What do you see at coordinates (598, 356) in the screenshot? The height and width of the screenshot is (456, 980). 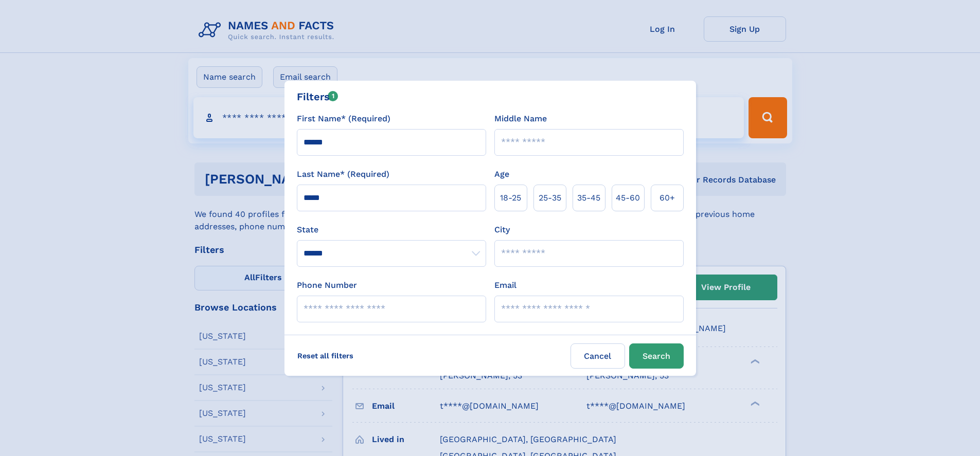 I see `label: Cancel` at bounding box center [598, 356].